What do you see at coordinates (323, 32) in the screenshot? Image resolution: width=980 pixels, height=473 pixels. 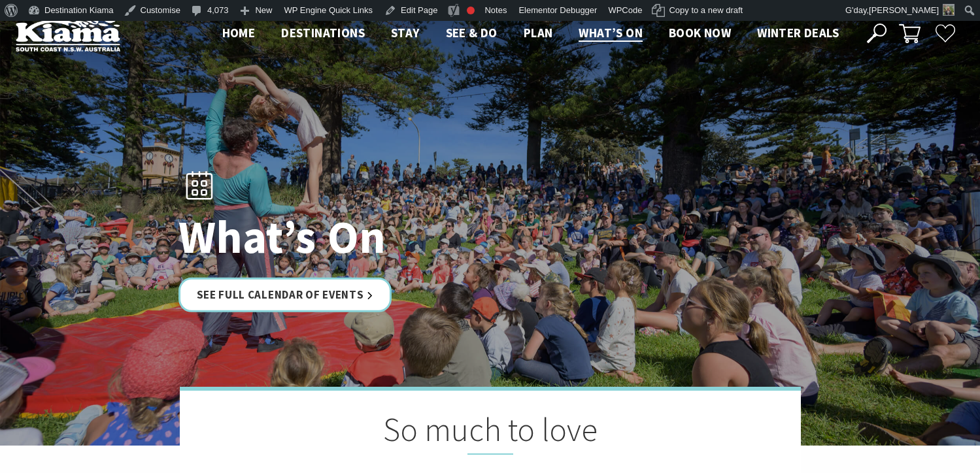 I see `span: Destinations` at bounding box center [323, 32].